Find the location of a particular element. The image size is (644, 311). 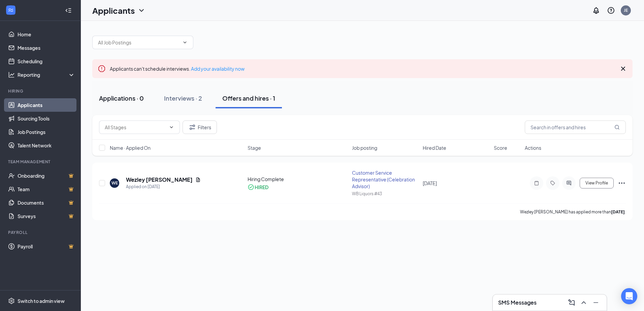

span: Applicants can't schedule interviews. is located at coordinates (177, 69).